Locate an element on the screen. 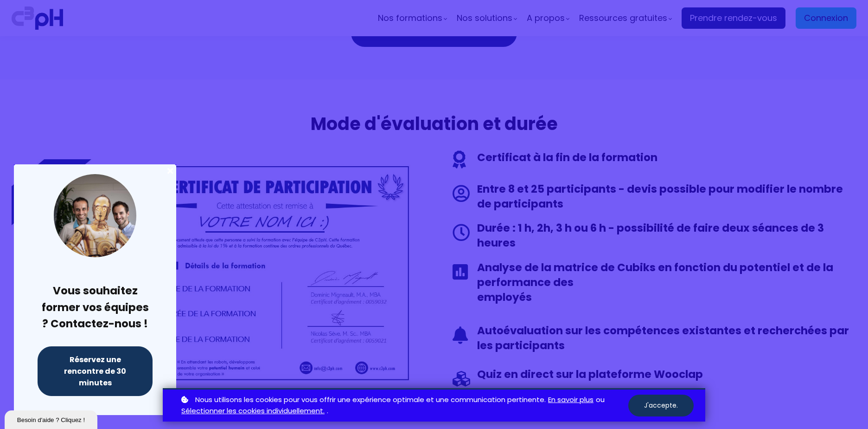  b: Réservez une rencontre de 30 minutes is located at coordinates (95, 371).